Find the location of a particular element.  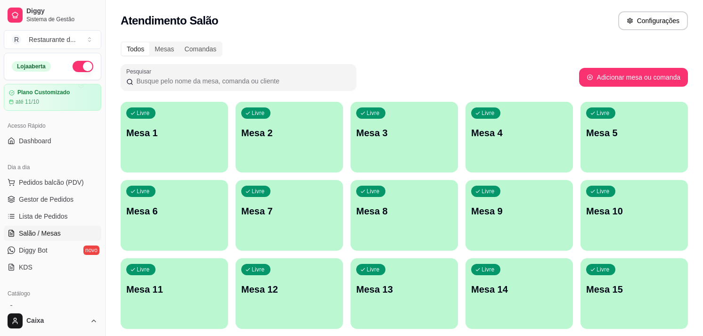

a: Produtos is located at coordinates (52, 309).